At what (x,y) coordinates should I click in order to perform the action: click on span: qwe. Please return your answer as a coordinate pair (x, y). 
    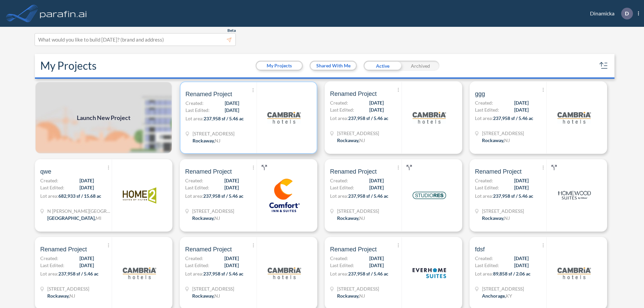
    Looking at the image, I should click on (46, 172).